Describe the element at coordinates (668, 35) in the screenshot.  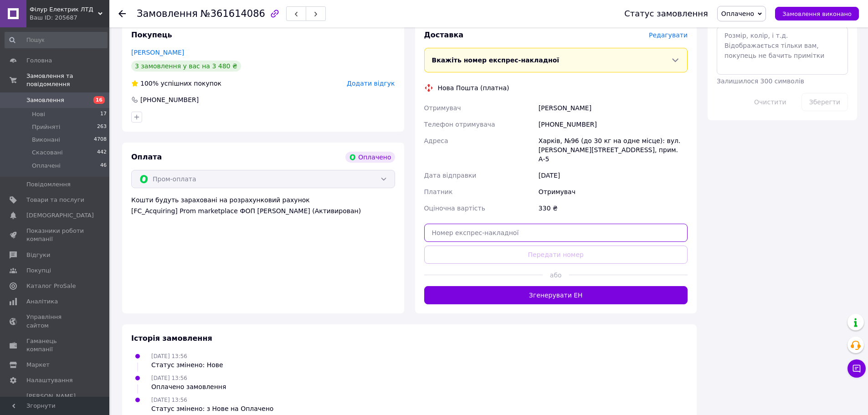
I see `span: Редагувати` at that location.